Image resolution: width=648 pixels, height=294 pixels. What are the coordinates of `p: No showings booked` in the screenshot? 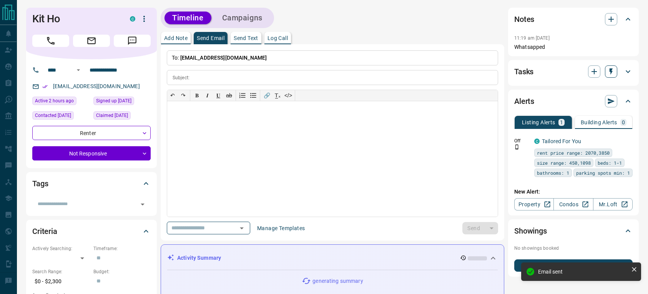 It's located at (574, 248).